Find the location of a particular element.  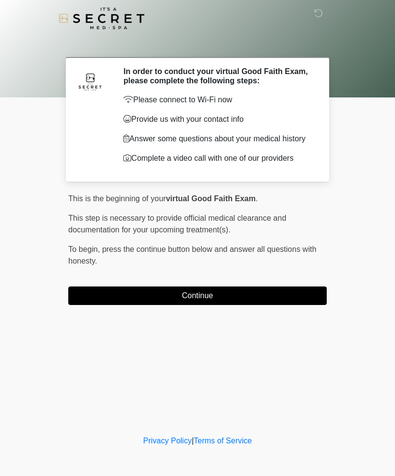

img: It's A Secret Med Spa Logo is located at coordinates (101, 18).